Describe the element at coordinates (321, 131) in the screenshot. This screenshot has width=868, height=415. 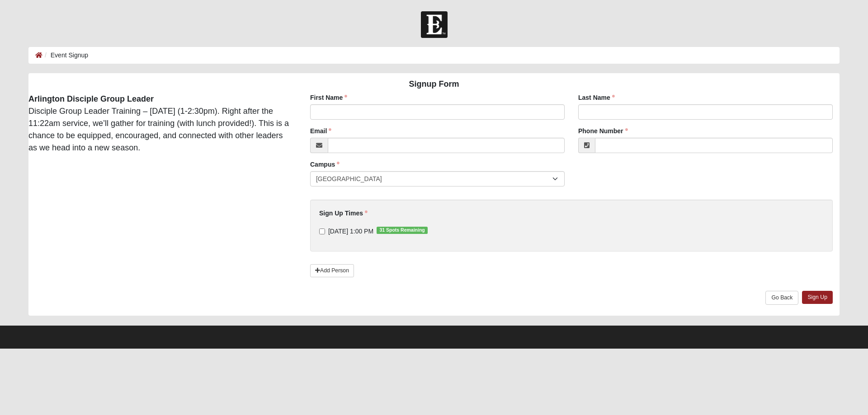
I see `label: Email` at that location.